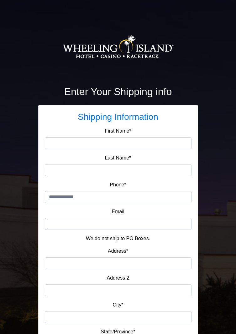  What do you see at coordinates (118, 212) in the screenshot?
I see `label: Email` at bounding box center [118, 212].